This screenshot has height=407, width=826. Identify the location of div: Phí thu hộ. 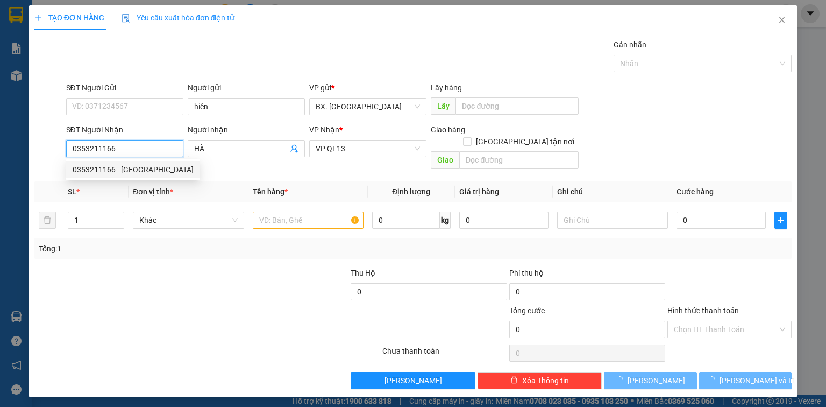
(588, 275).